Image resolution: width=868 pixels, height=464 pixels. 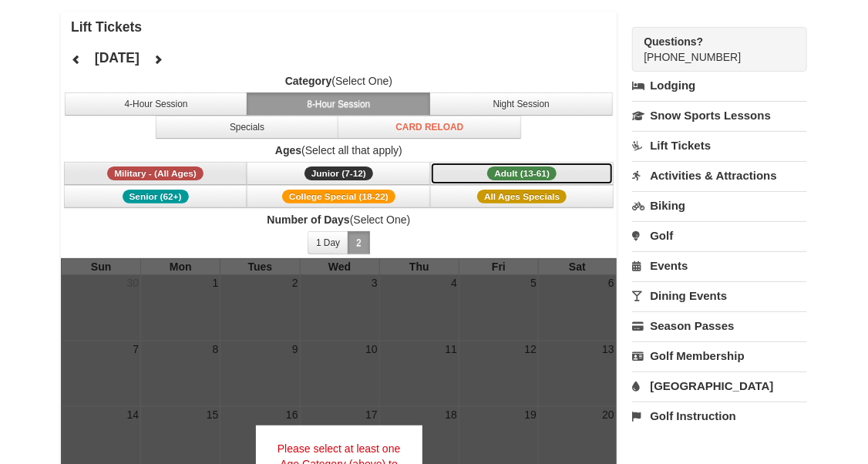 What do you see at coordinates (719, 416) in the screenshot?
I see `a: Golf Instruction` at bounding box center [719, 416].